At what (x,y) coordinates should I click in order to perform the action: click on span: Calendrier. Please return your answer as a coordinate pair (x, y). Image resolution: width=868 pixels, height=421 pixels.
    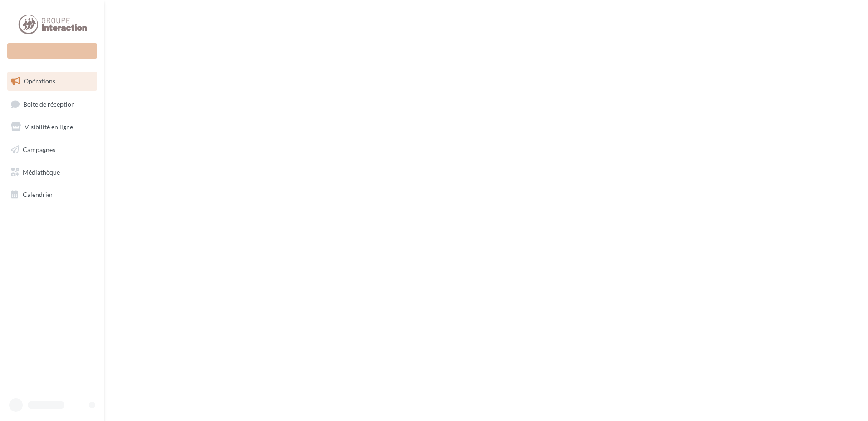
    Looking at the image, I should click on (38, 194).